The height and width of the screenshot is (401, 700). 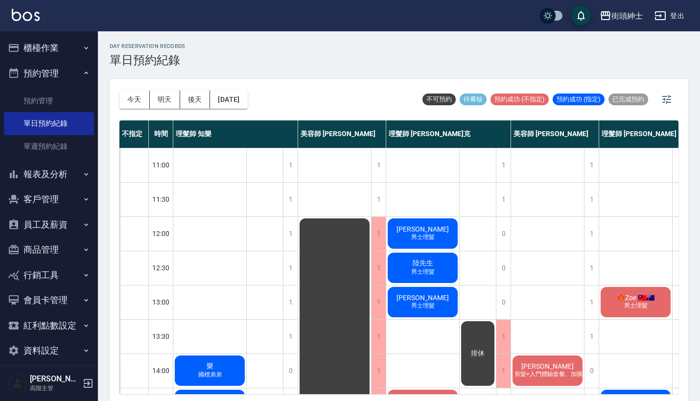 What do you see at coordinates (134, 134) in the screenshot?
I see `div: 不指定` at bounding box center [134, 134].